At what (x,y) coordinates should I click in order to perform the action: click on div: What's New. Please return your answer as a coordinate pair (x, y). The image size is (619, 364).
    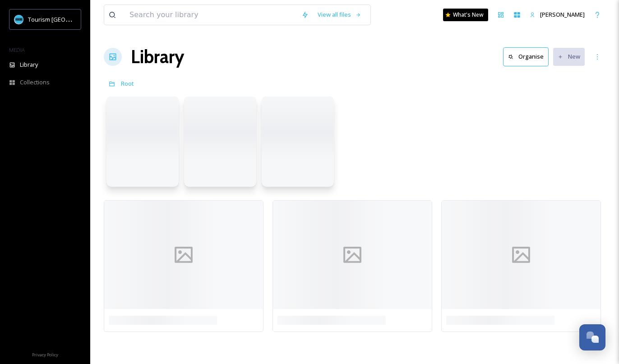
    Looking at the image, I should click on (466, 15).